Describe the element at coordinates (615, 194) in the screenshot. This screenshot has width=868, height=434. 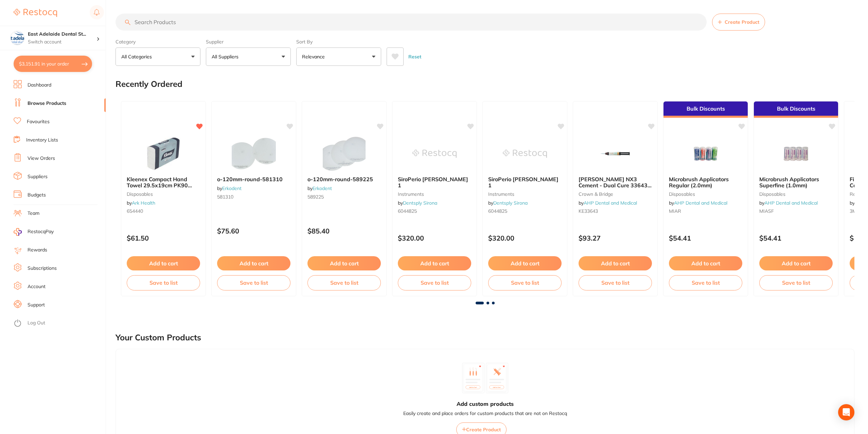
I see `small: crown & bridge` at that location.